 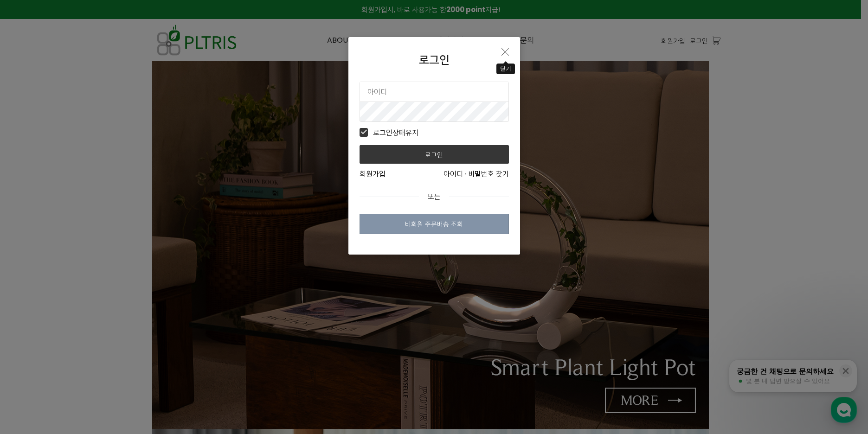 I want to click on span: 대화, so click(x=90, y=312).